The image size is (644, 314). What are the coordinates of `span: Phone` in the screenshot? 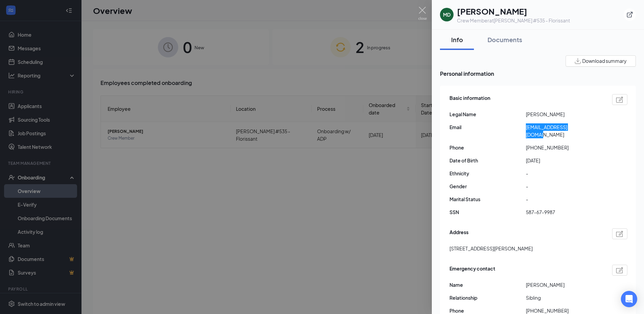 It's located at (488, 147).